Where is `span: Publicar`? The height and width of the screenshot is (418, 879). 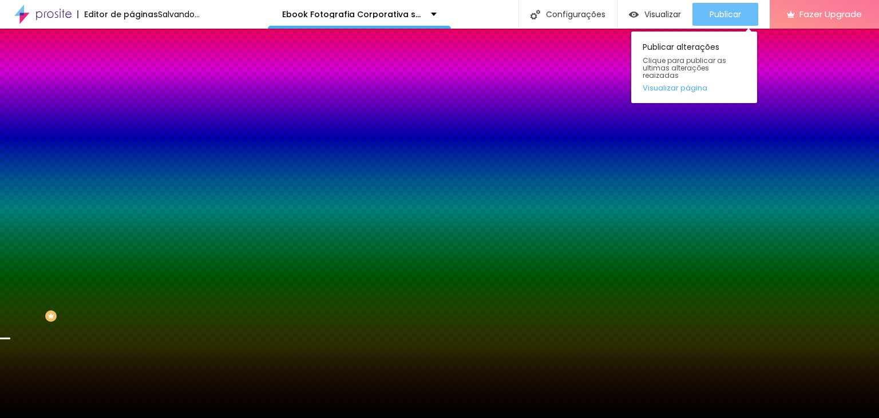
span: Publicar is located at coordinates (725, 14).